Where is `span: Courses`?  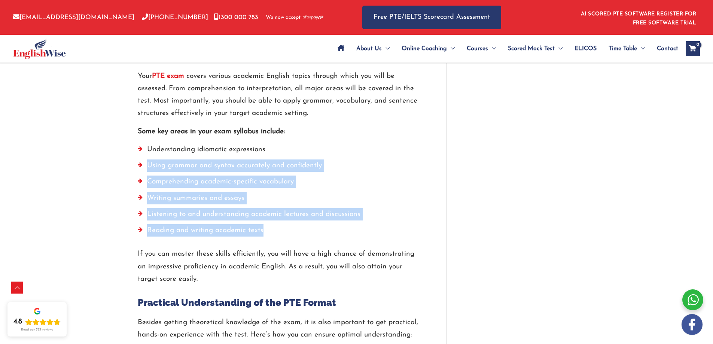
span: Courses is located at coordinates (477, 49).